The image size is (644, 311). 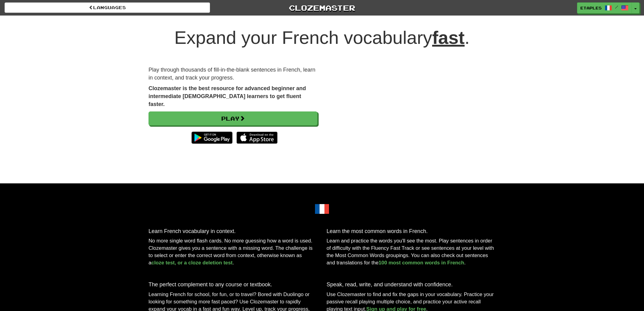 What do you see at coordinates (233, 285) in the screenshot?
I see `h3: The perfect complement to any course or textbook.` at bounding box center [233, 285].